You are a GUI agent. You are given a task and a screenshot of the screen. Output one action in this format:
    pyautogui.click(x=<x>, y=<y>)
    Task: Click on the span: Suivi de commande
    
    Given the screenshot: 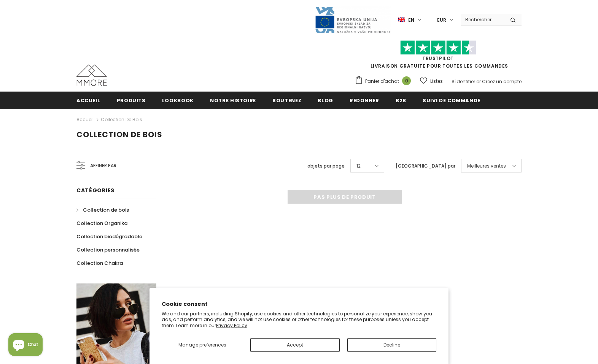 What is the action you would take?
    pyautogui.click(x=451, y=100)
    